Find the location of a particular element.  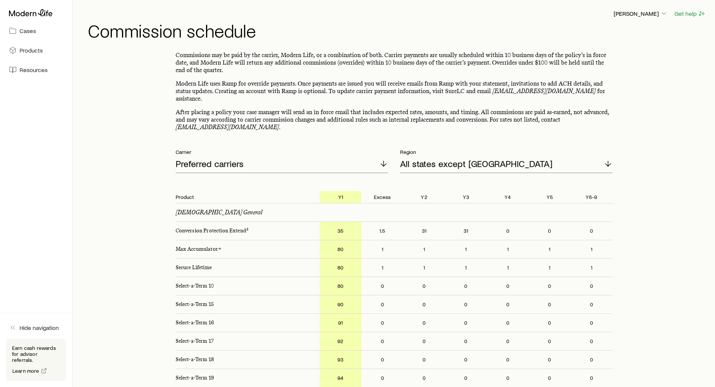

p: Y3 is located at coordinates (466, 197).